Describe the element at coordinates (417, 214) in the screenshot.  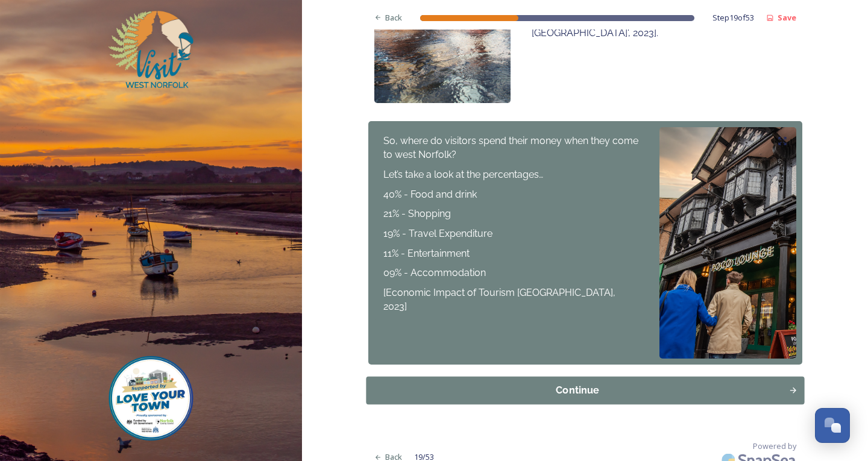
I see `span: 21% - Shopping` at that location.